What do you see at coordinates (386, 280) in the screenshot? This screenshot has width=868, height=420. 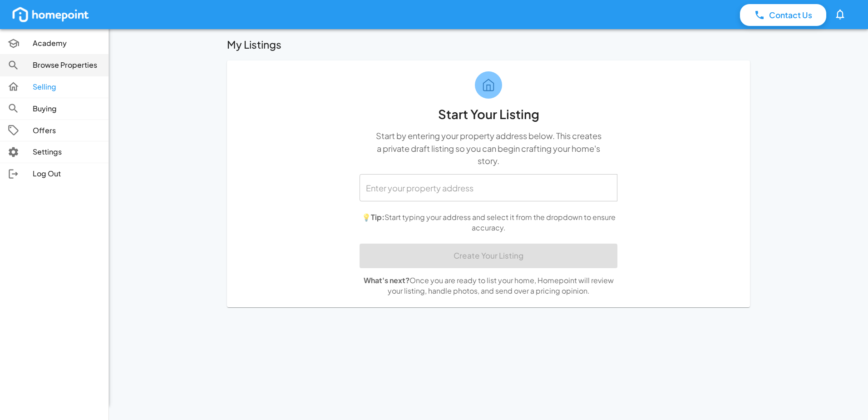 I see `strong: What's next?` at bounding box center [386, 280].